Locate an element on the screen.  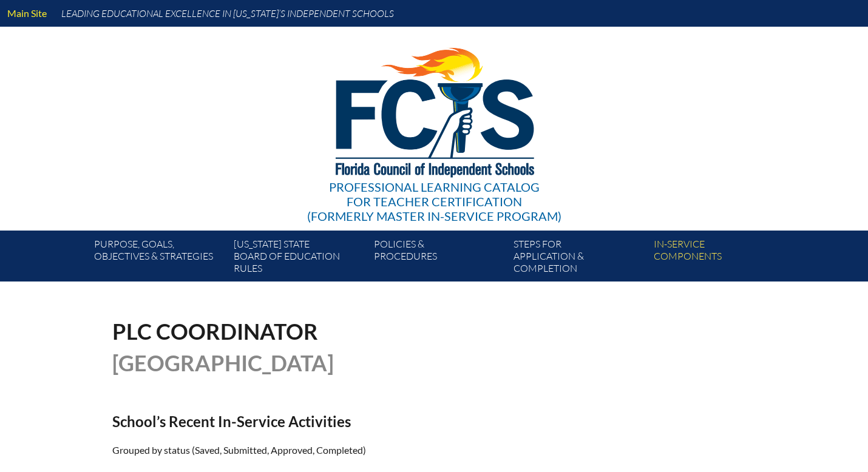
a: Purpose, goals,objectives & strategies is located at coordinates (159, 259).